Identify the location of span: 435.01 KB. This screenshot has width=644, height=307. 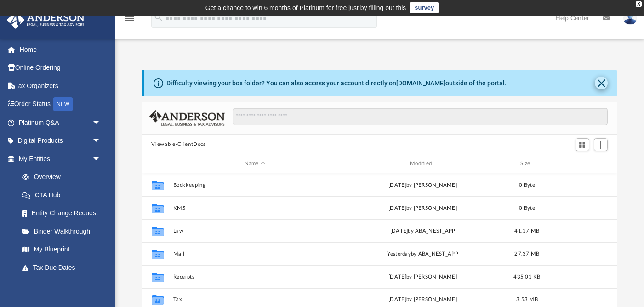
(527, 276).